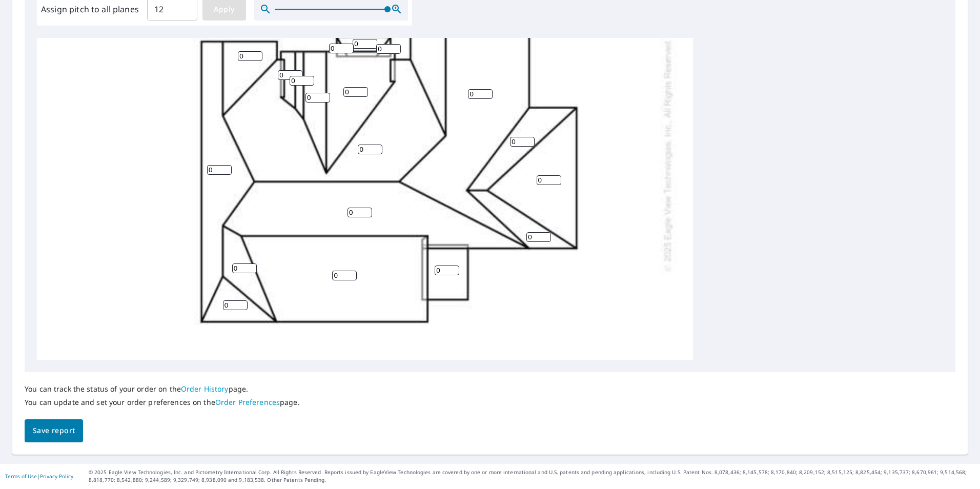 The height and width of the screenshot is (489, 980). I want to click on a: Order Preferences, so click(247, 401).